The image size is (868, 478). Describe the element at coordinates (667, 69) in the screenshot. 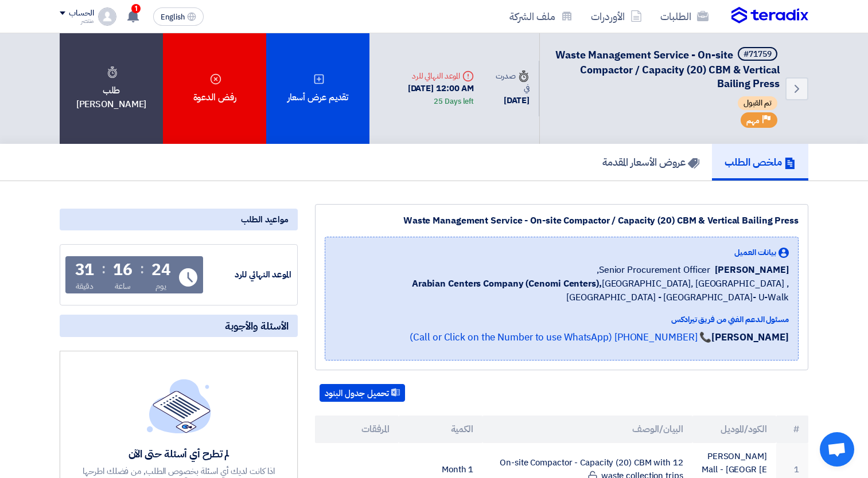

I see `span: Waste Management Service - On-site Compactor / Capacity (20) CBM & Vertical Bailing Press` at that location.